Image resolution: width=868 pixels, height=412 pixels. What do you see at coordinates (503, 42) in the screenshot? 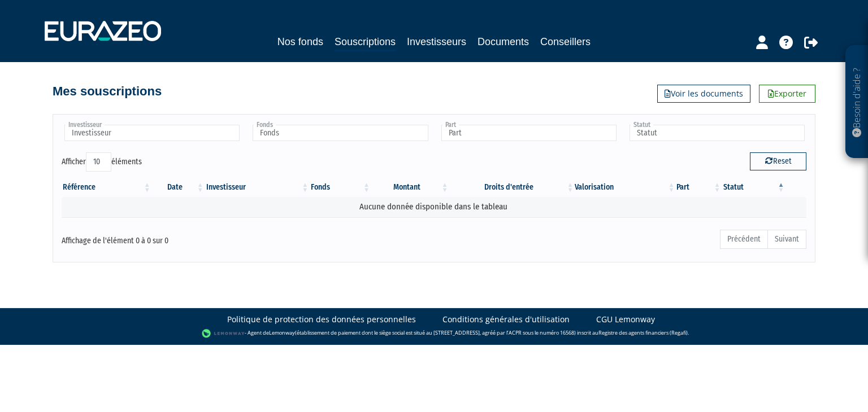
I see `a: Documents` at bounding box center [503, 42].